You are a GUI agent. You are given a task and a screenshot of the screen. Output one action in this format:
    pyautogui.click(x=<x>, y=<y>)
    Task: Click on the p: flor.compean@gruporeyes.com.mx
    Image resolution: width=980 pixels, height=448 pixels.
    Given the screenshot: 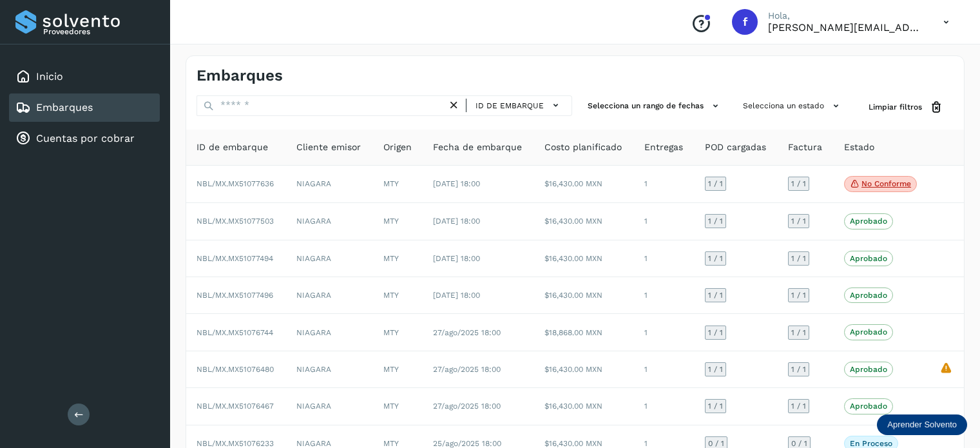 What is the action you would take?
    pyautogui.click(x=846, y=27)
    